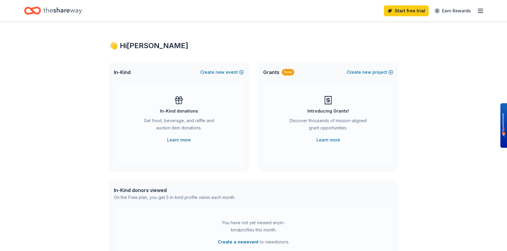 This screenshot has height=251, width=507. Describe the element at coordinates (179, 111) in the screenshot. I see `div: In-Kind donations` at that location.